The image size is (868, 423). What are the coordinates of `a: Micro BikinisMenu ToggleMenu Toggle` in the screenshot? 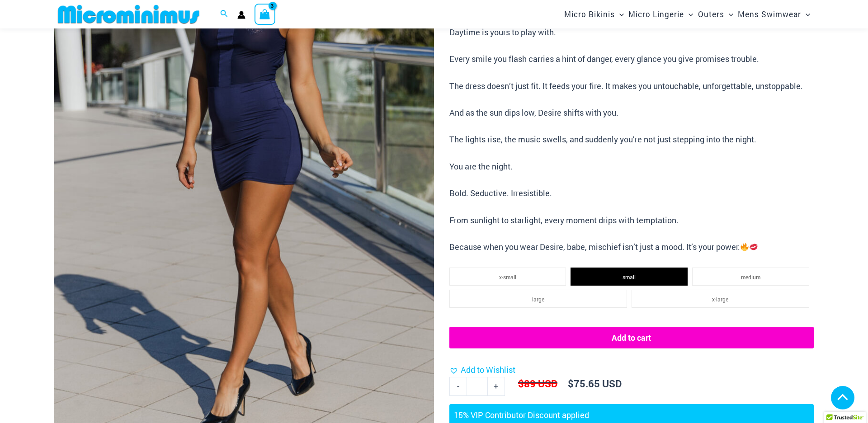 It's located at (594, 14).